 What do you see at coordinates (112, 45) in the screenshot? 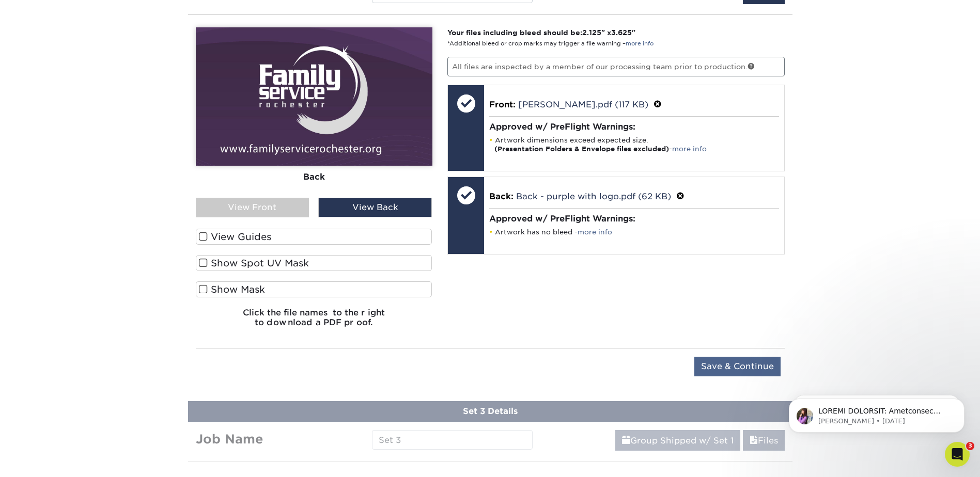
I see `p: Message from Erica, sent 4w ago` at bounding box center [112, 45].